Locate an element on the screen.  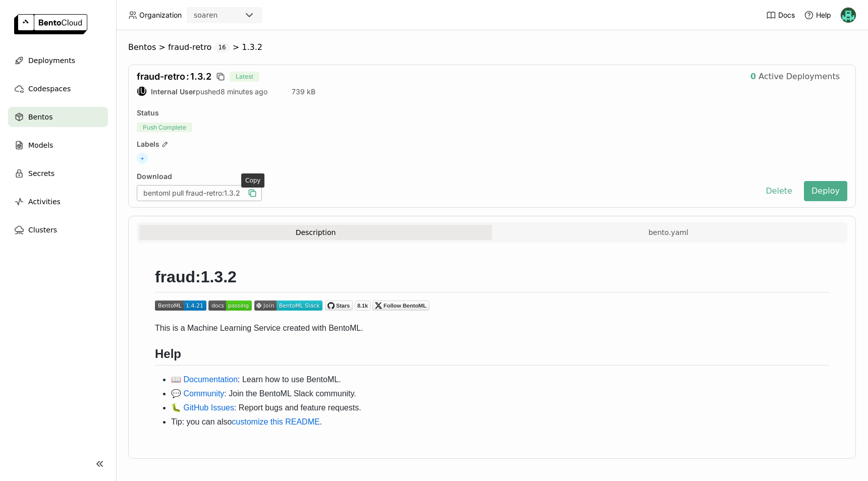
span: fraud-retro is located at coordinates (190, 47).